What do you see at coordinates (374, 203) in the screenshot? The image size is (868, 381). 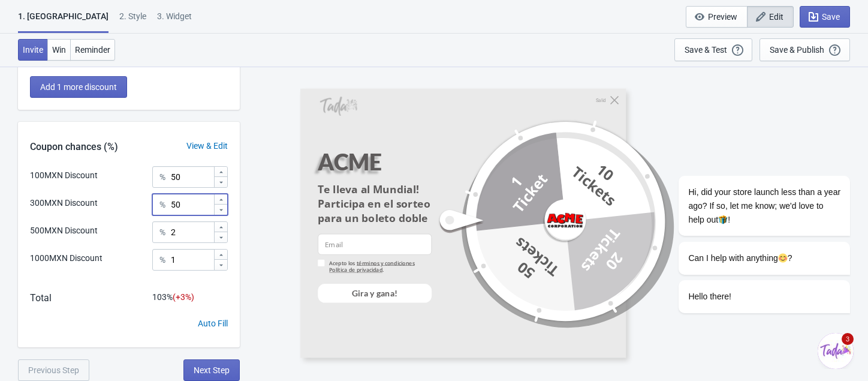 I see `div: Te lleva al Mundial! Participa en el sorteo para un boleto doble` at bounding box center [374, 203].